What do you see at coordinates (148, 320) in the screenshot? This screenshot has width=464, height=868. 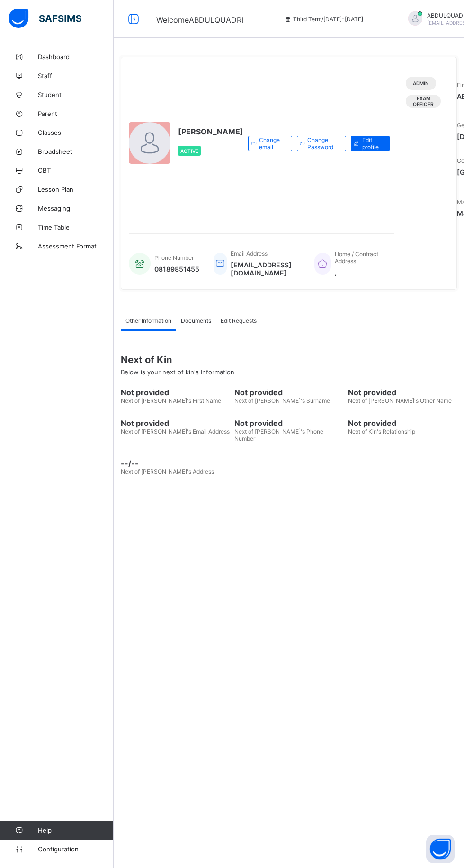 I see `span: Other Information` at bounding box center [148, 320].